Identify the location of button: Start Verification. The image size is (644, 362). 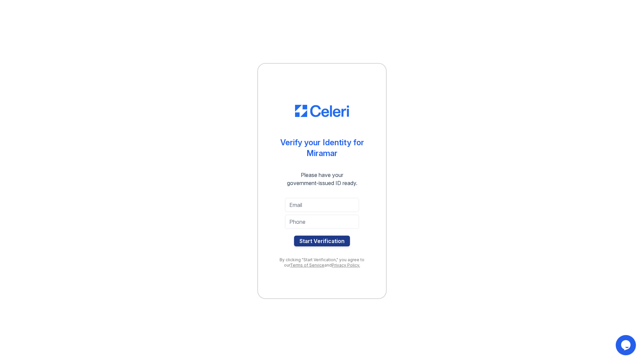
(322, 241).